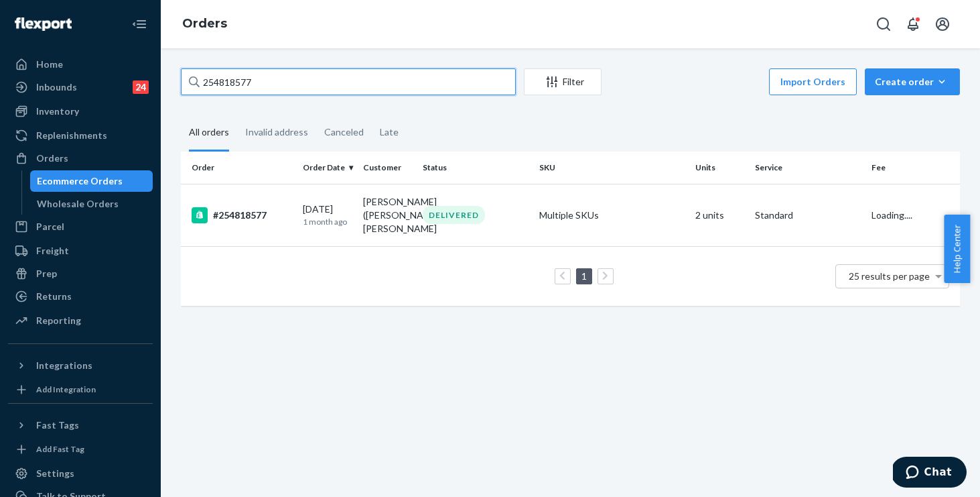 The width and height of the screenshot is (980, 497). What do you see at coordinates (884, 24) in the screenshot?
I see `button: Open Search Box` at bounding box center [884, 24].